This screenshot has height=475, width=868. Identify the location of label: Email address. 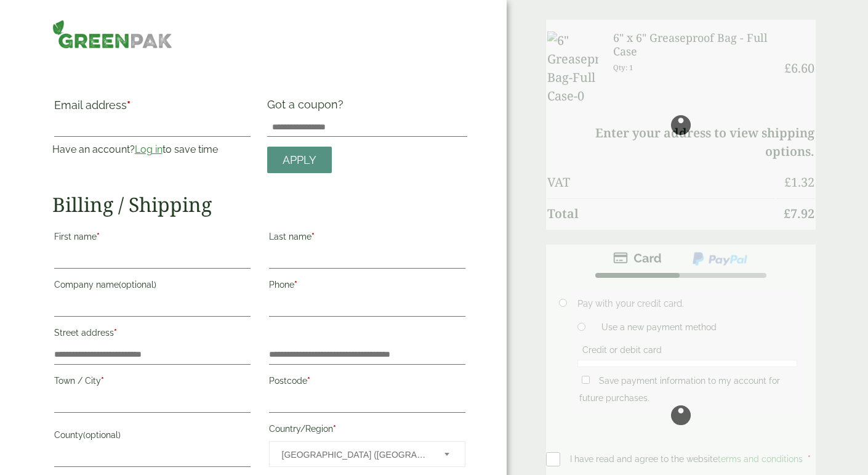
(152, 108).